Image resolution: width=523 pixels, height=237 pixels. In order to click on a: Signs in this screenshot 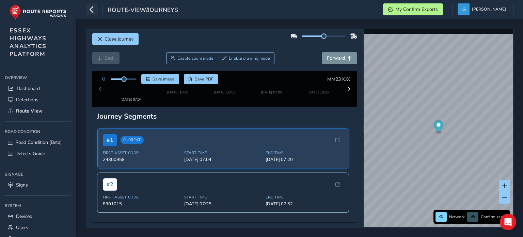, I will do `click(38, 185)`.